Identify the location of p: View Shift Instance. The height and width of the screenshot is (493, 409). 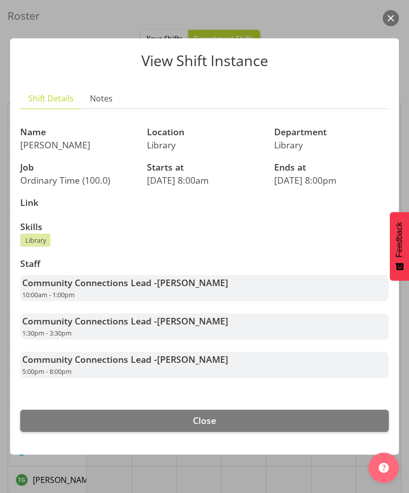
(204, 61).